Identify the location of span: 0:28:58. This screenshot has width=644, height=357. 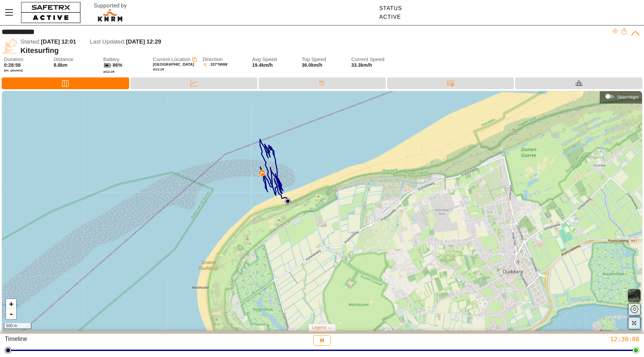
(12, 65).